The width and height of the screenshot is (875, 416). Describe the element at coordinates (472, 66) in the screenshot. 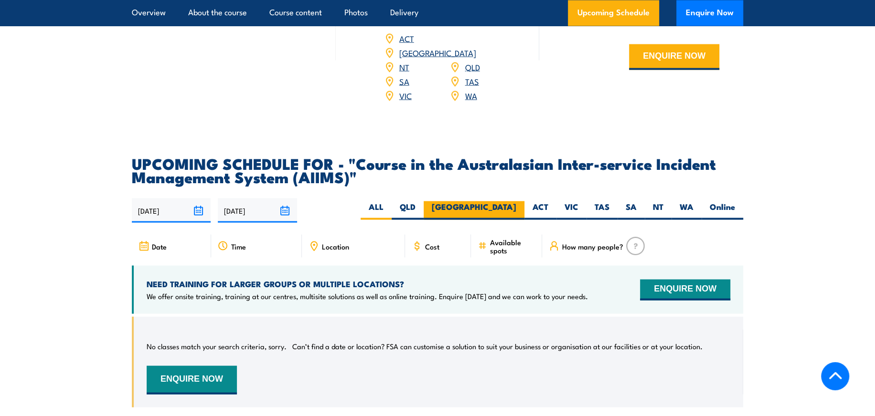

I see `a: QLD` at that location.